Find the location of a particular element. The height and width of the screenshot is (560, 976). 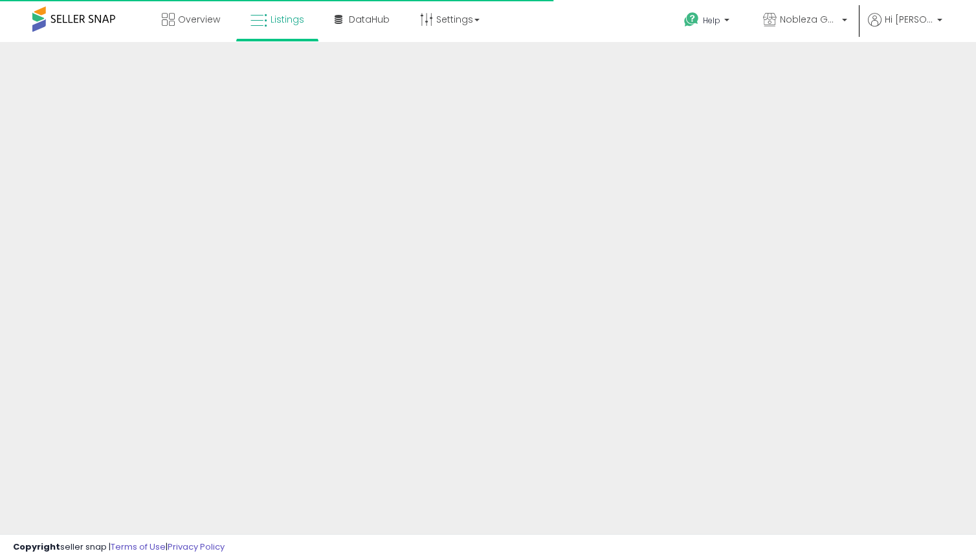

span: Help is located at coordinates (711, 20).